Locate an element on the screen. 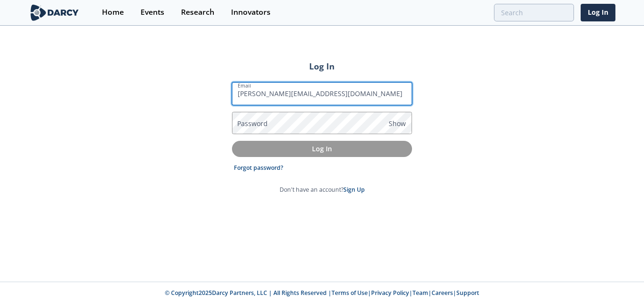  input: Advanced Search is located at coordinates (535, 12).